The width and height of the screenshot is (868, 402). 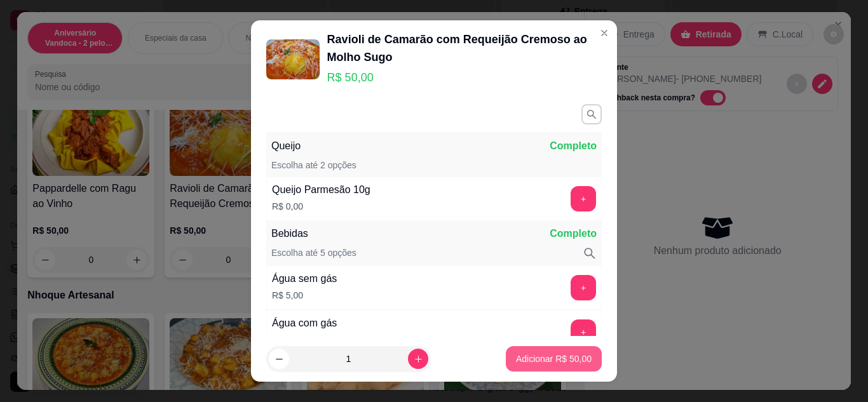 What do you see at coordinates (464, 48) in the screenshot?
I see `div: Ravioli de Camarão com Requeijão Cremoso ao Molho Sugo` at bounding box center [464, 48].